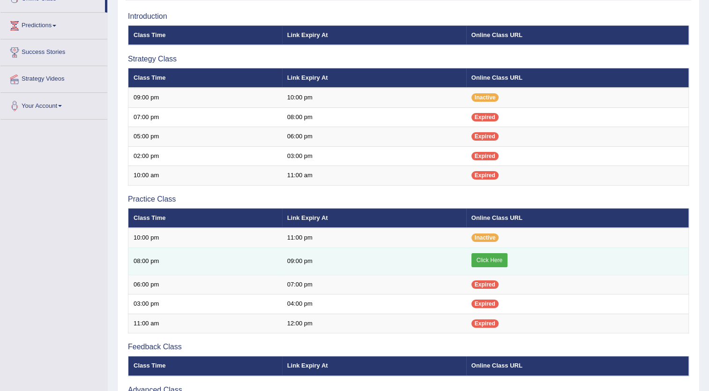  Describe the element at coordinates (408, 16) in the screenshot. I see `h3: Introduction` at that location.